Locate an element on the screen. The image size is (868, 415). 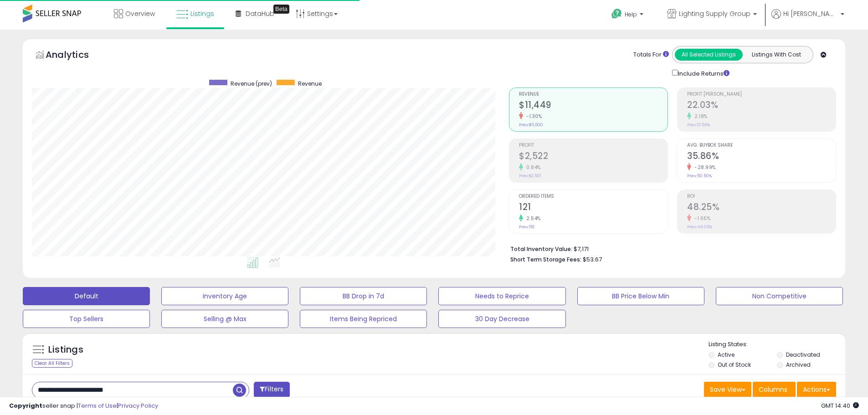
h2: 48.25% is located at coordinates (762, 208).